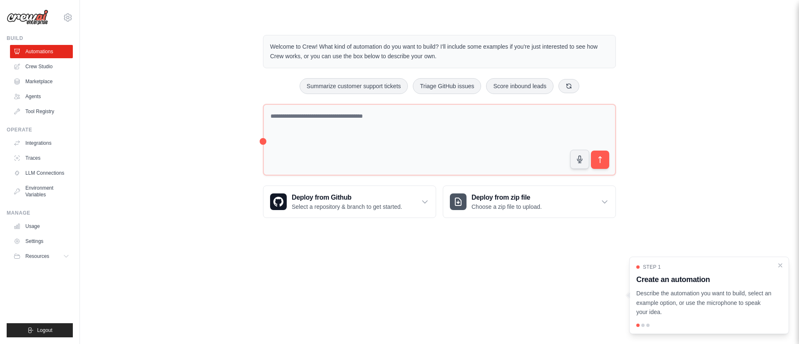 This screenshot has height=344, width=799. What do you see at coordinates (40, 130) in the screenshot?
I see `div: Operate` at bounding box center [40, 130].